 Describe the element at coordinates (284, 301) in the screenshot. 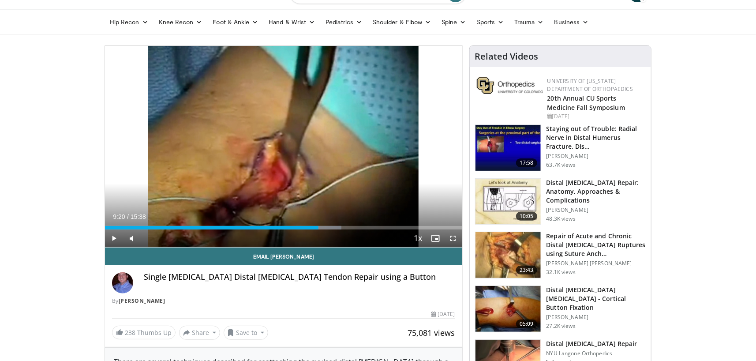

I see `div: By` at that location.